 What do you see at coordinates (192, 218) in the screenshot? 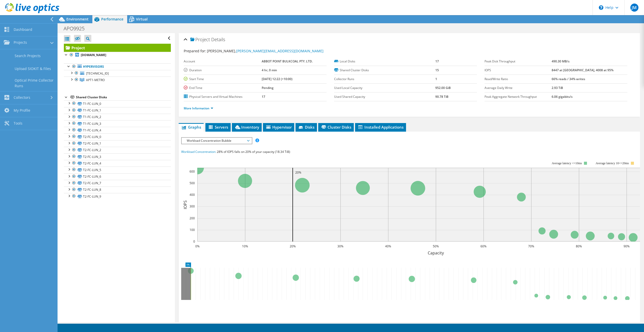
I see `text: 200` at bounding box center [192, 218].